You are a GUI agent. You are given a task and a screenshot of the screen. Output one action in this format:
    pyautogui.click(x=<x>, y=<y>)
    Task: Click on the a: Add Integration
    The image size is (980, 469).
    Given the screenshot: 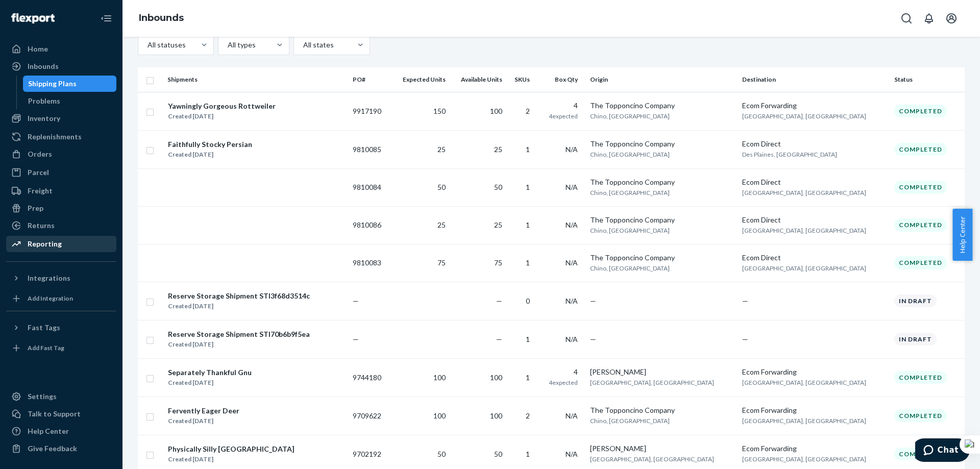 What is the action you would take?
    pyautogui.click(x=61, y=299)
    